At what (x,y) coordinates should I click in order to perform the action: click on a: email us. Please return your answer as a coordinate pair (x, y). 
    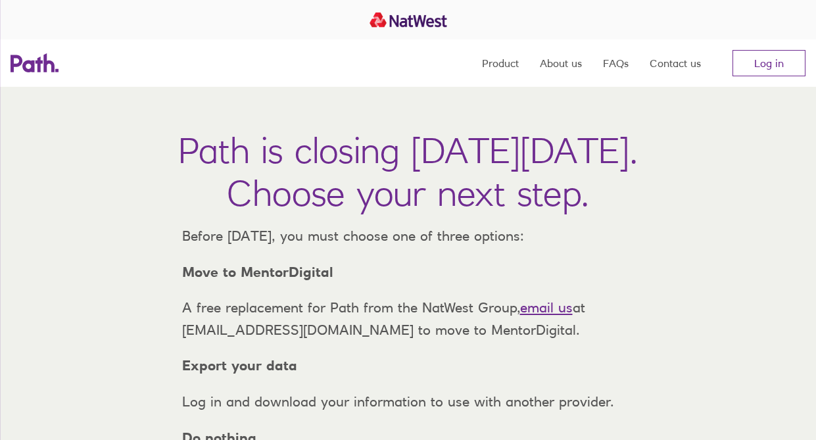
    Looking at the image, I should click on (546, 307).